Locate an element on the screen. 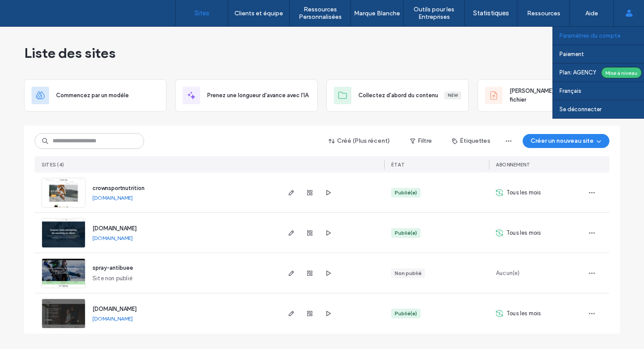 Image resolution: width=644 pixels, height=349 pixels. div: Prenez une longueur d'avance avec l'IA is located at coordinates (246, 96).